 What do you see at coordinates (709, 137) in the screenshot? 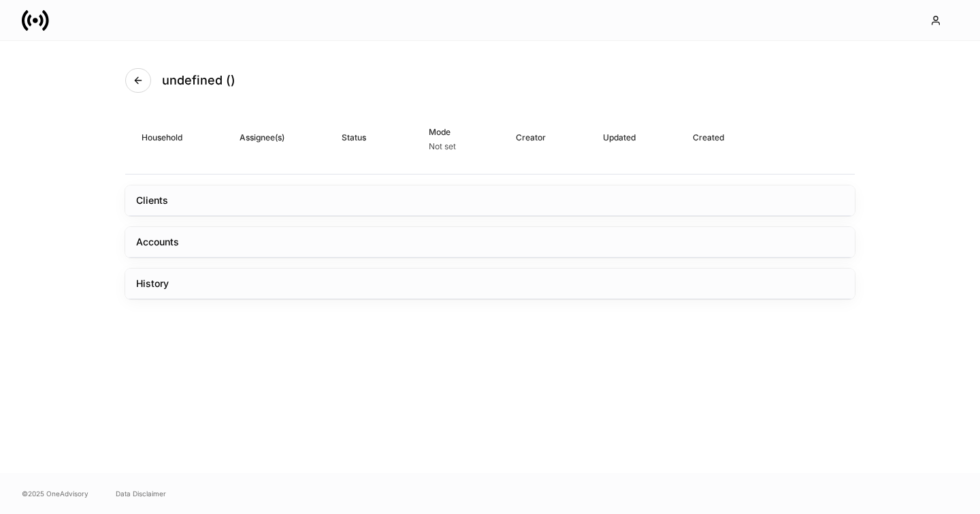
I see `div: Created` at bounding box center [709, 137].